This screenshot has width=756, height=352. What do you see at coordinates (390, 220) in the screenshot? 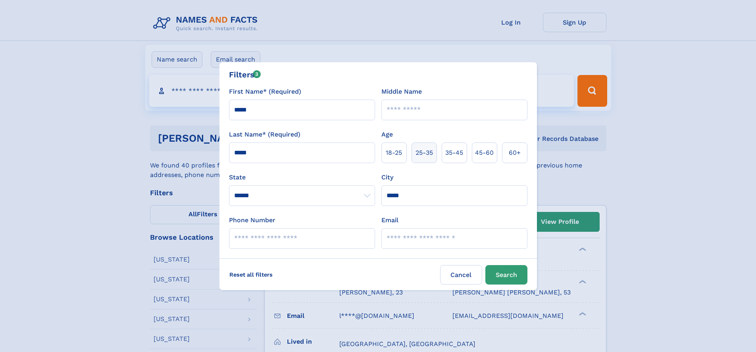
I see `label: Email` at bounding box center [390, 220].